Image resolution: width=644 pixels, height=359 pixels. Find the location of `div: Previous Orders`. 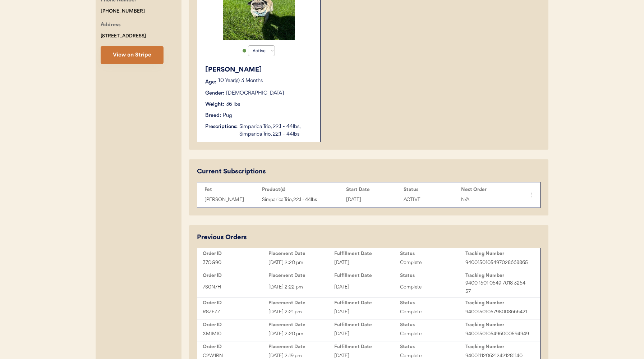

div: Previous Orders is located at coordinates (222, 238).